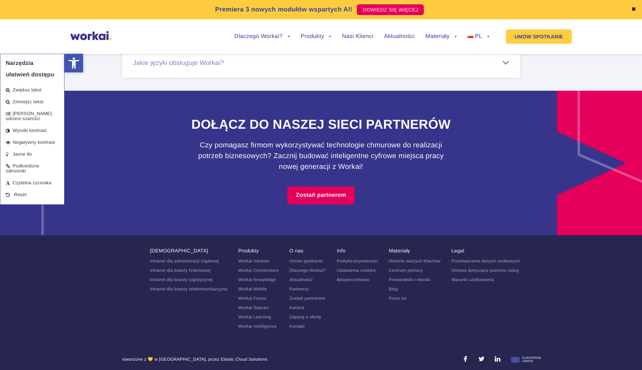 The image size is (642, 370). What do you see at coordinates (415, 261) in the screenshot?
I see `a: Historie naszych Klientów` at bounding box center [415, 261].